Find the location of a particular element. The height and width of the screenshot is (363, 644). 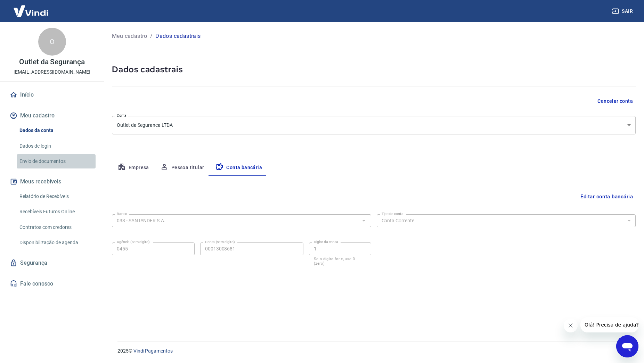

button: Meu cadastro is located at coordinates (52, 116).